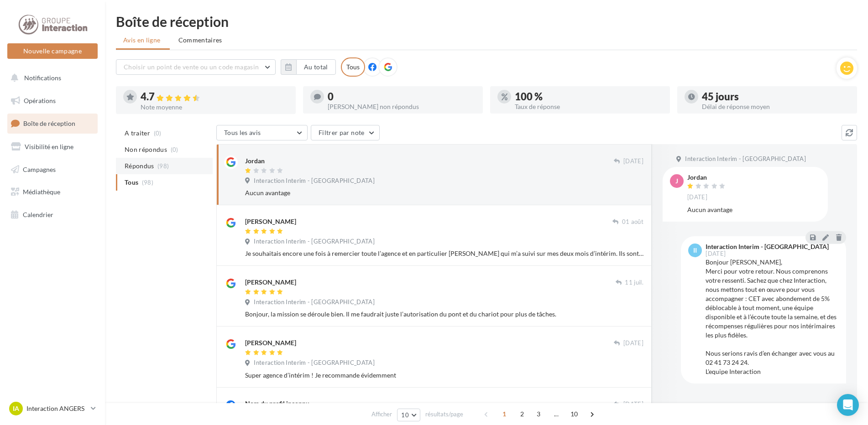  I want to click on div: 0, so click(402, 97).